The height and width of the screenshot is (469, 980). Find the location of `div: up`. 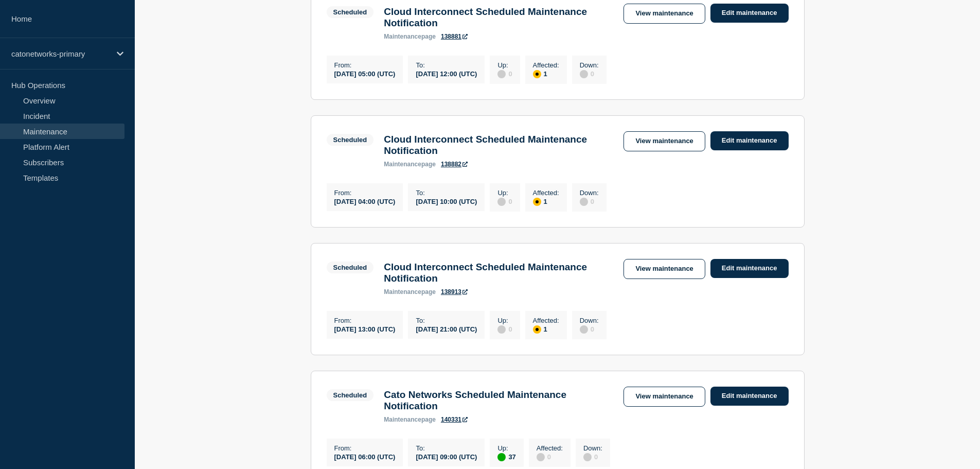

div: up is located at coordinates (502, 457).